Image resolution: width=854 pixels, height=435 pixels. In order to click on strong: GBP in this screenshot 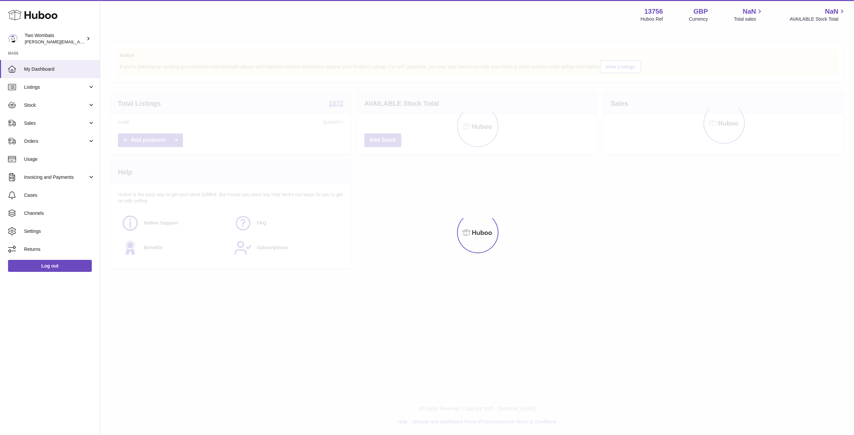, I will do `click(701, 11)`.